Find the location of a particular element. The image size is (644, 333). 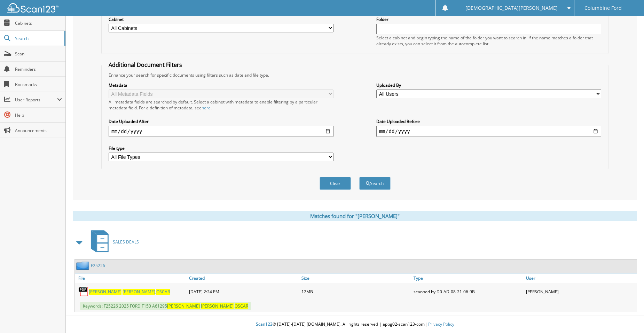

a: Type is located at coordinates (468, 278).